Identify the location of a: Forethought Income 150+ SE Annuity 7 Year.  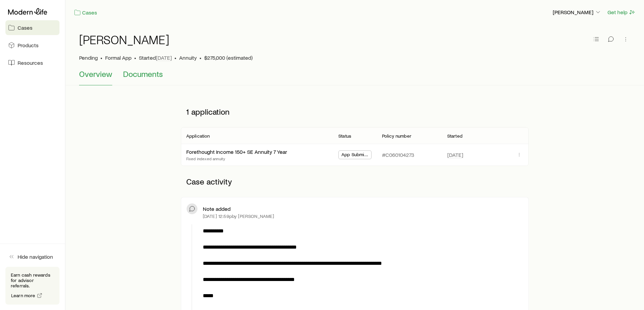
(237, 152).